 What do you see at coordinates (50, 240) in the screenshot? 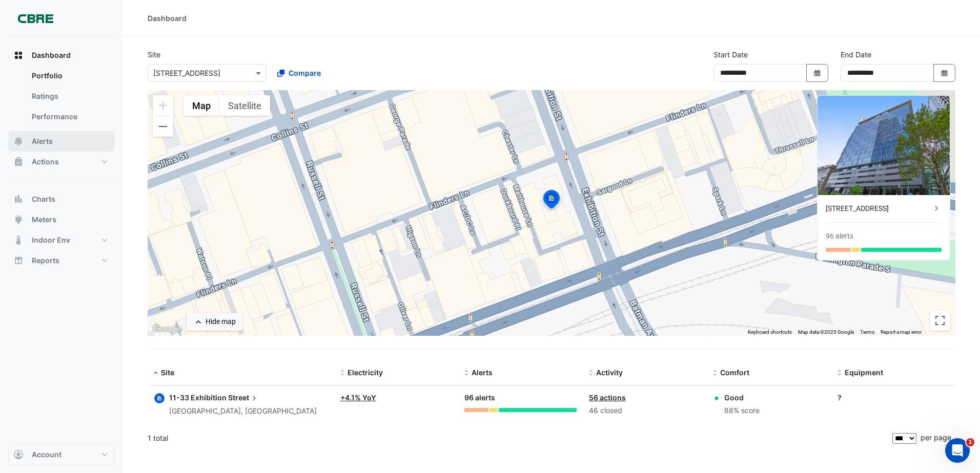
I see `span: Indoor Env` at bounding box center [50, 240].